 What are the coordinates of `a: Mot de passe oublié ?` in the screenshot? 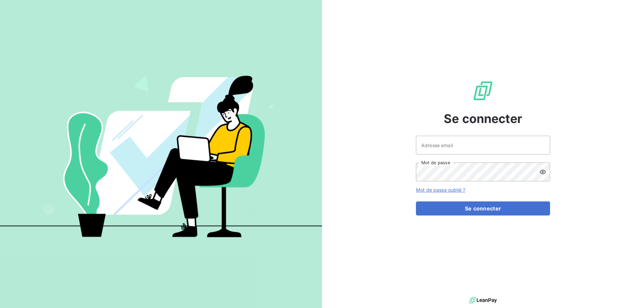 It's located at (440, 189).